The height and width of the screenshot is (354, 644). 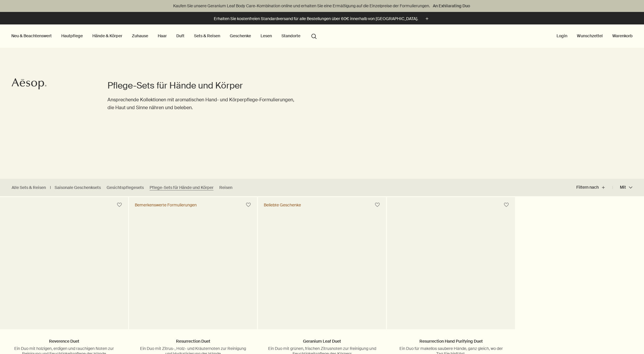 I want to click on p: Ansprechende Kollektionen mit aromatischen Hand- und Körperpflege-Formulierungen, die Haut und Si..., so click(x=203, y=104).